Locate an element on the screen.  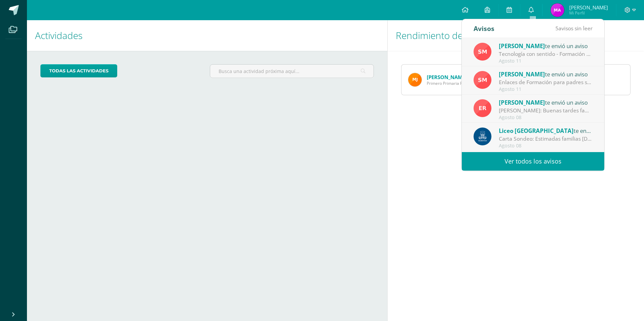
div: Carta Sondeo: Estimadas familias maristas les compartimos una importante carta del Consejo educat... is located at coordinates (546, 139).